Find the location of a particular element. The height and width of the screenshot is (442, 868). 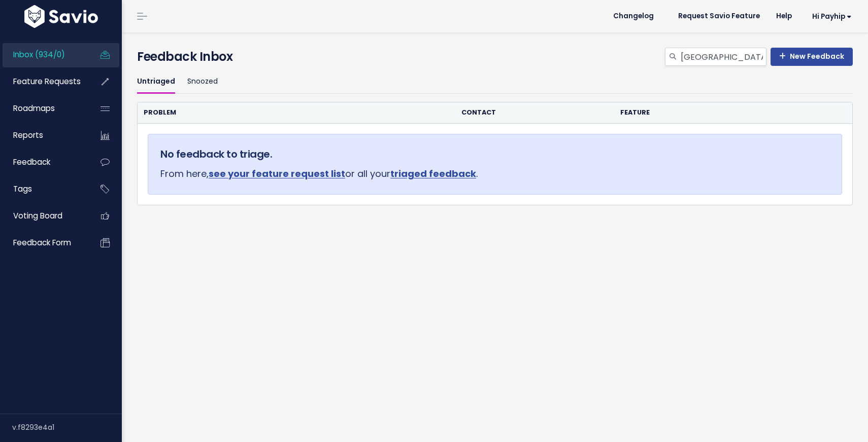

a: Untriaged is located at coordinates (156, 82).